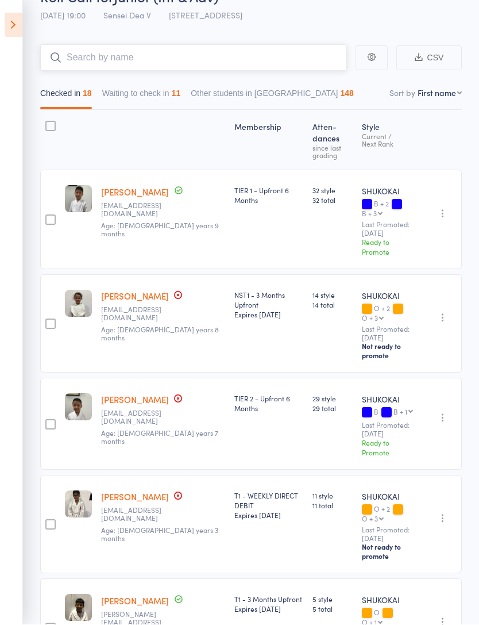  Describe the element at coordinates (269, 305) in the screenshot. I see `div: NST1 - 3 Months Upfront` at that location.